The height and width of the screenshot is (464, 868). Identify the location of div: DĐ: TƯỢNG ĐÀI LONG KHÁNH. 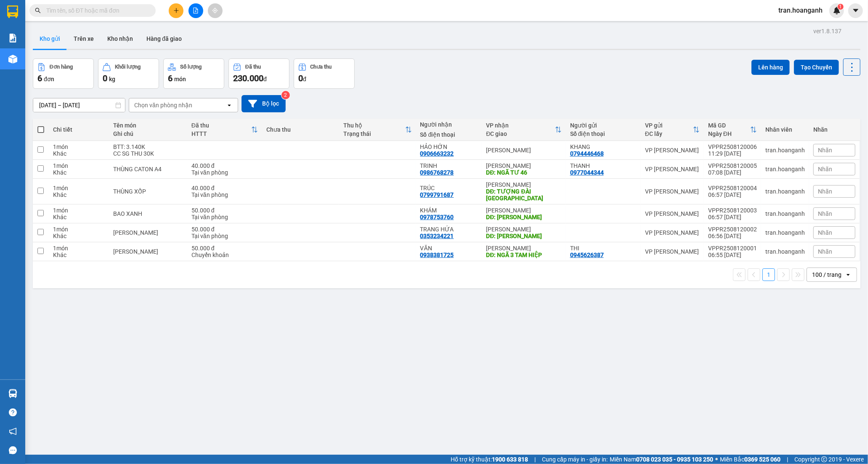
(523, 195).